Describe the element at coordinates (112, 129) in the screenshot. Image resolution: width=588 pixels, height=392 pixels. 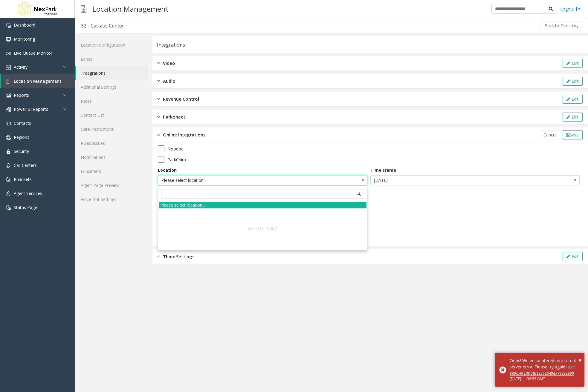
I see `a: Gate Instructions` at that location.